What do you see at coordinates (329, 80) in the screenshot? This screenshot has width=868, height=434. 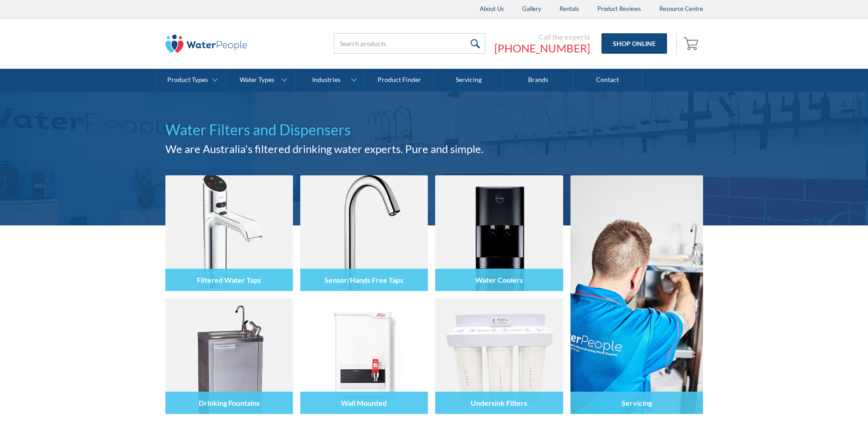 I see `a: Industries` at bounding box center [329, 80].